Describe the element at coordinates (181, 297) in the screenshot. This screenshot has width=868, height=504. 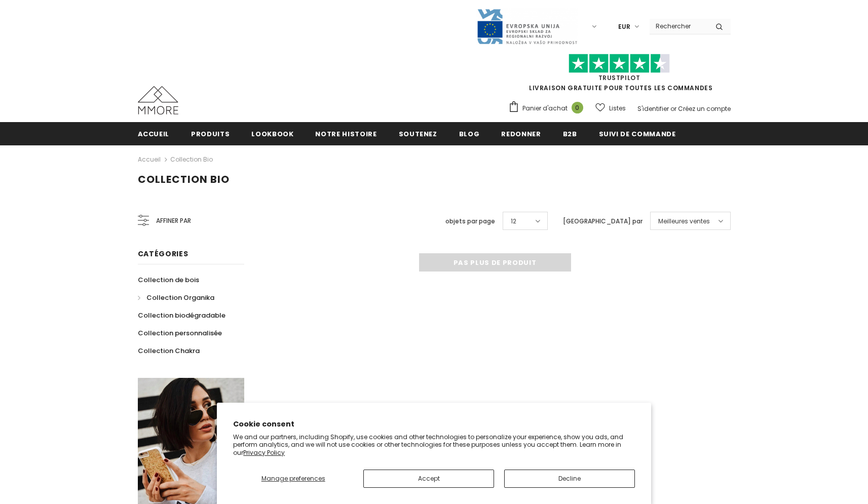
I see `span: Collection Organika` at that location.